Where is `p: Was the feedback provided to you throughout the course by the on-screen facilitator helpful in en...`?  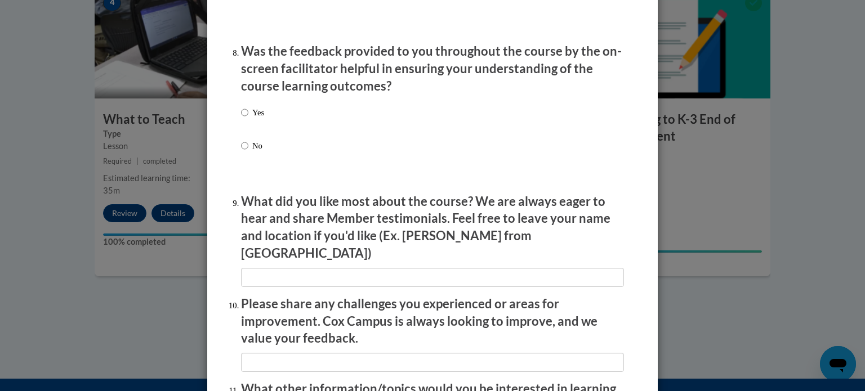 p: Was the feedback provided to you throughout the course by the on-screen facilitator helpful in en... is located at coordinates (433, 69).